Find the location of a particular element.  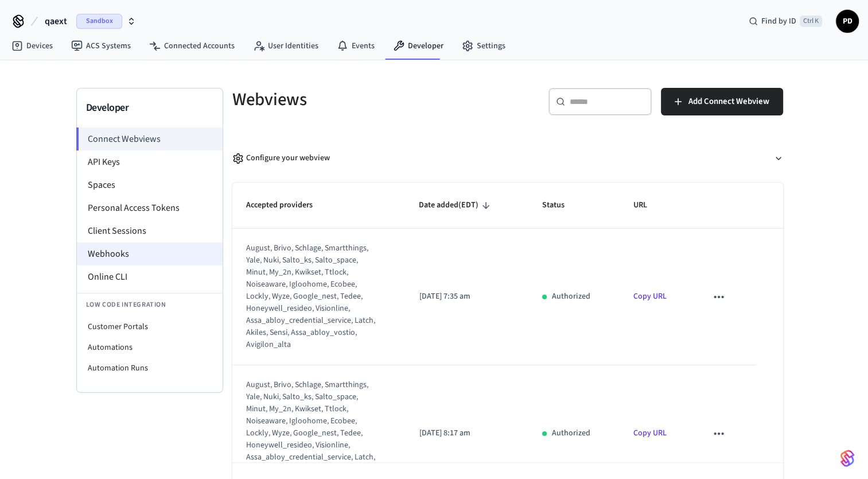

span: Ctrl K is located at coordinates (811, 21).